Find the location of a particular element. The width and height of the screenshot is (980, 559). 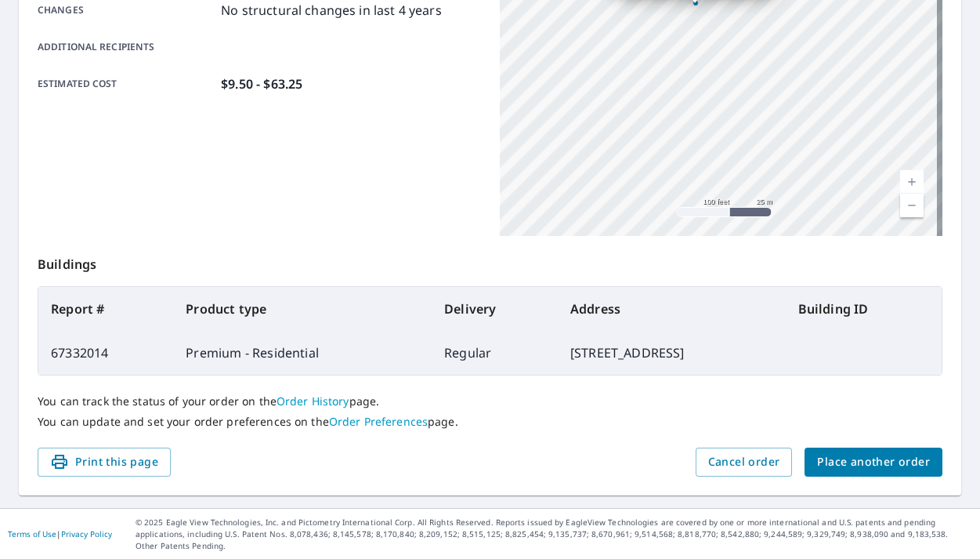

p: No structural changes in last 4 years is located at coordinates (332, 10).